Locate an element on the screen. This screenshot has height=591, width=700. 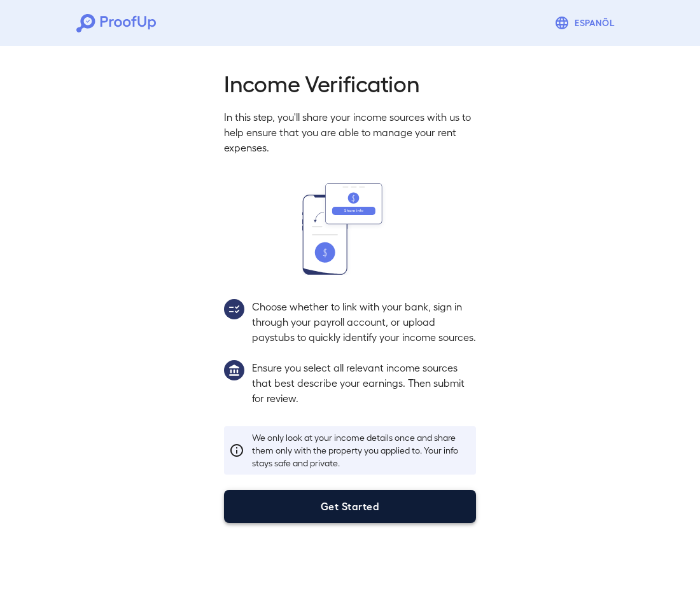
img: group1.svg is located at coordinates (234, 370).